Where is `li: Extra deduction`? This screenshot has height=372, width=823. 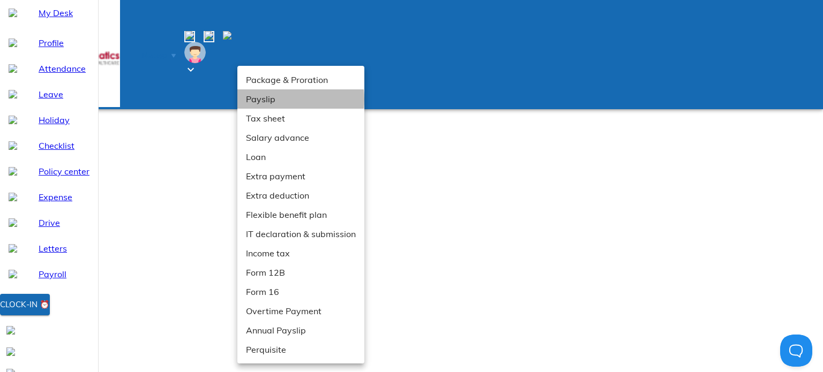
li: Extra deduction is located at coordinates (300, 196).